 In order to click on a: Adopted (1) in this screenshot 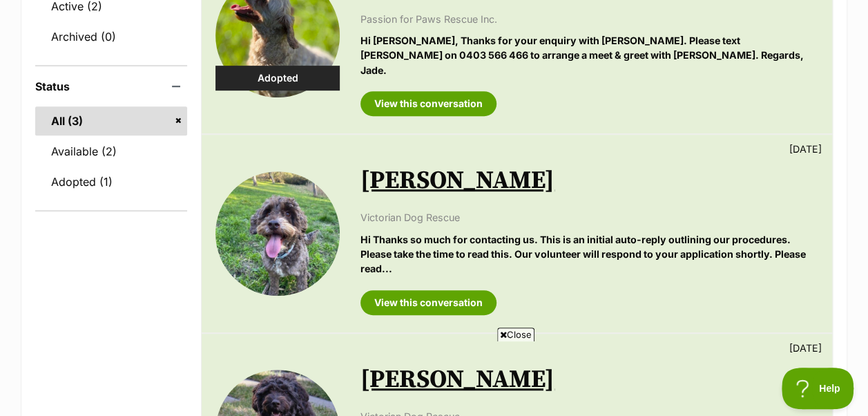, I will do `click(112, 181)`.